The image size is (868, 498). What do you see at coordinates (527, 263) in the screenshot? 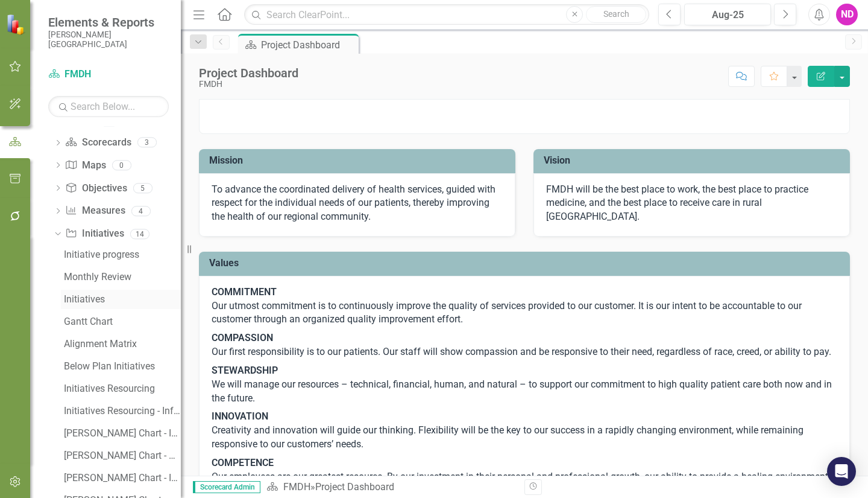
I see `h3: Values` at bounding box center [527, 263].